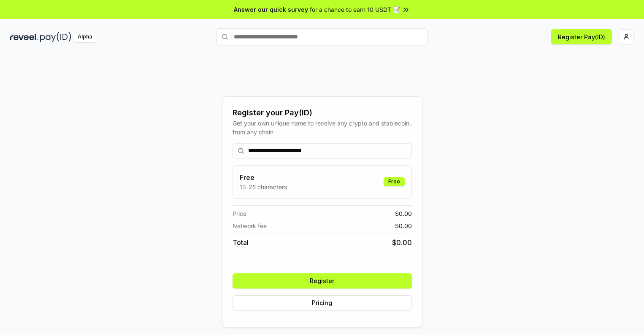  What do you see at coordinates (322, 127) in the screenshot?
I see `div: Get your own unique name to receive any crypto and stablecoin, from any chain` at bounding box center [322, 127].